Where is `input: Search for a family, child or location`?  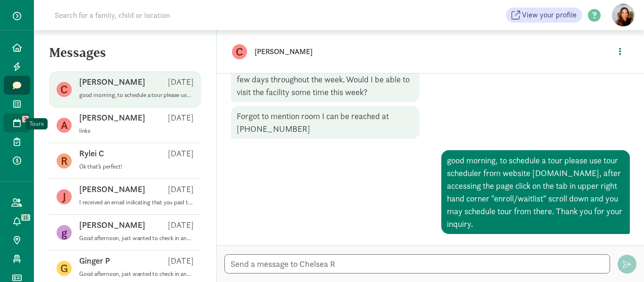 input: Search for a family, child or location is located at coordinates (181, 15).